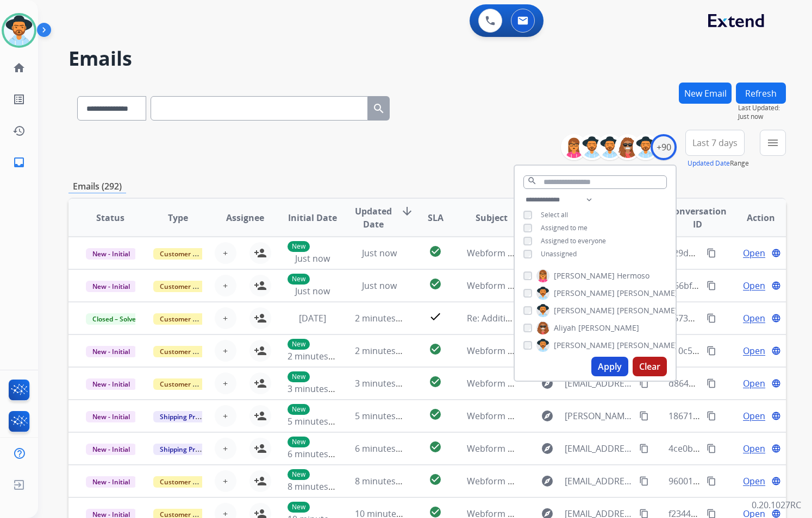 This screenshot has height=518, width=812. Describe the element at coordinates (573, 240) in the screenshot. I see `span: Assigned to everyone` at that location.